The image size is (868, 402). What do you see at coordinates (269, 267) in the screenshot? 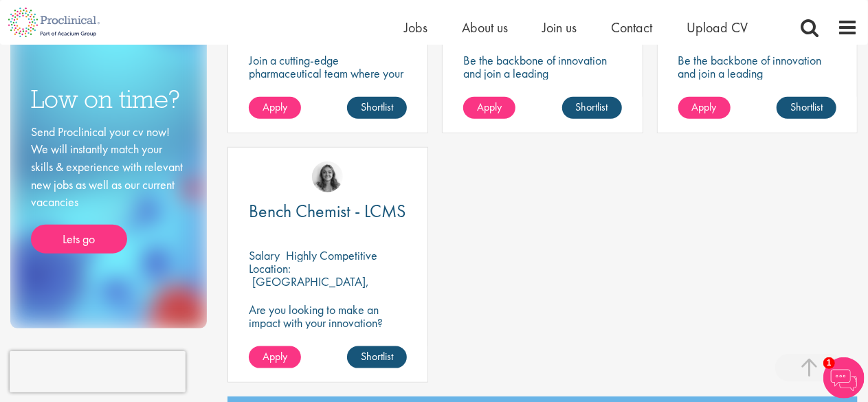
I see `span: Location:` at bounding box center [269, 267].